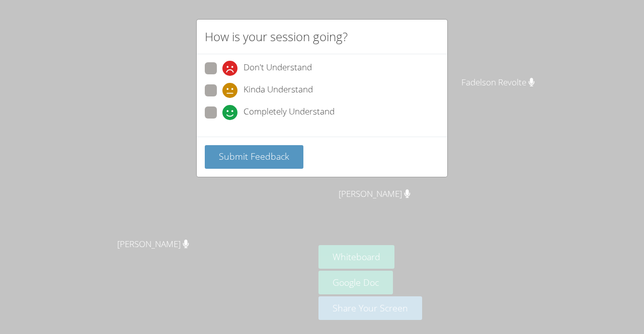  Describe the element at coordinates (254, 157) in the screenshot. I see `button: Submit Feedback` at that location.